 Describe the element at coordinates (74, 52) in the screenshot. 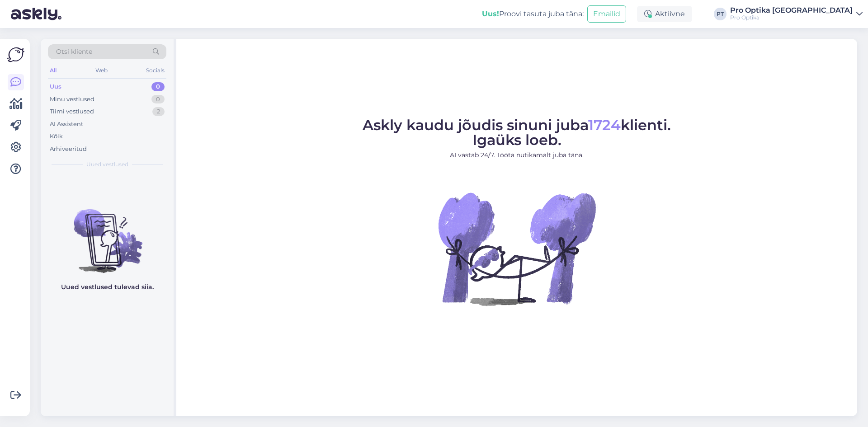

I see `span: Otsi kliente` at that location.